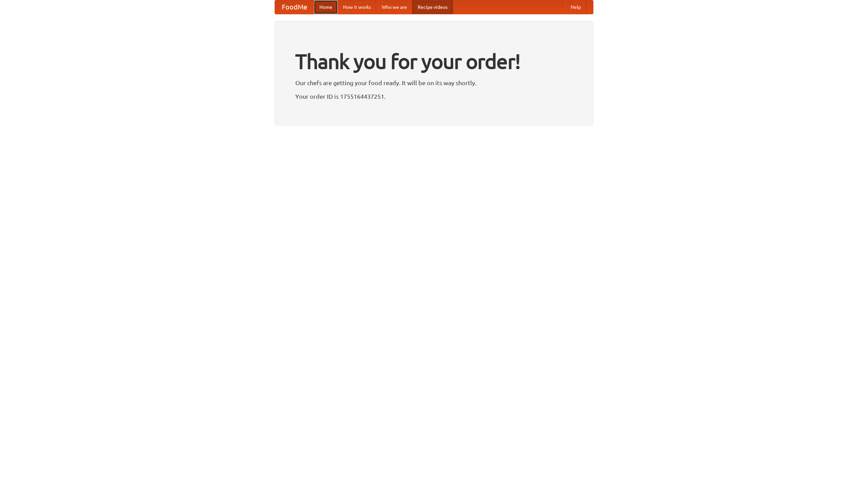 This screenshot has height=480, width=868. What do you see at coordinates (576, 7) in the screenshot?
I see `a: Help` at bounding box center [576, 7].